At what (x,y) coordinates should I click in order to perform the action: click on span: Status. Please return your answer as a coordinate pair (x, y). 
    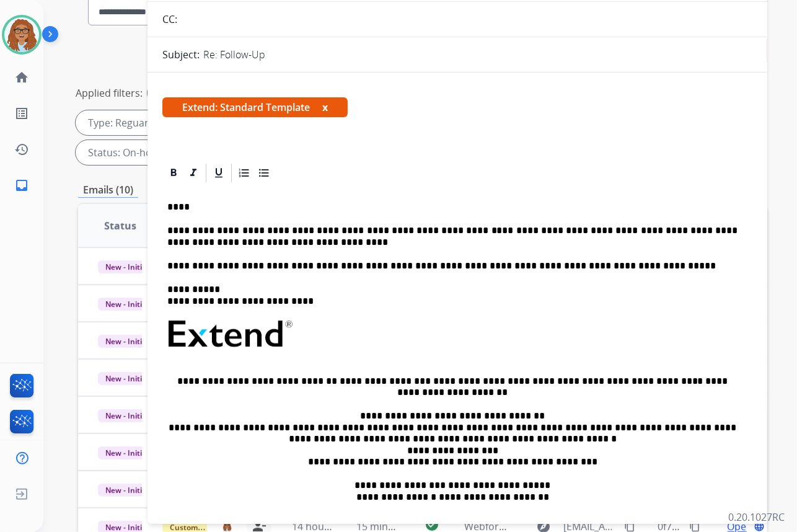
    Looking at the image, I should click on (120, 225).